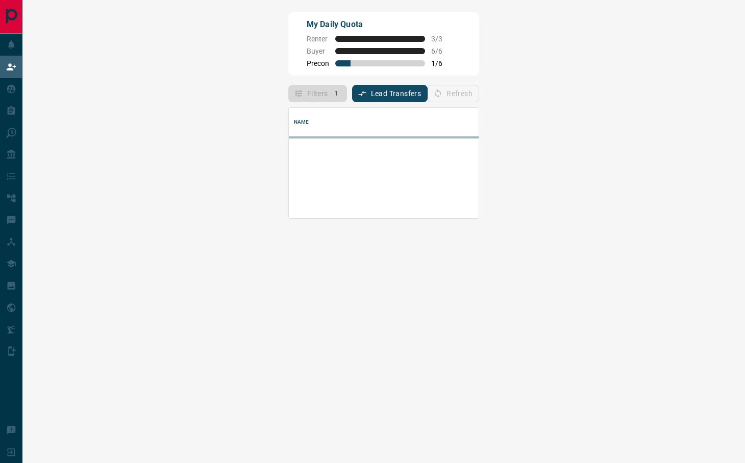 This screenshot has width=745, height=463. What do you see at coordinates (318, 63) in the screenshot?
I see `span: Precon` at bounding box center [318, 63].